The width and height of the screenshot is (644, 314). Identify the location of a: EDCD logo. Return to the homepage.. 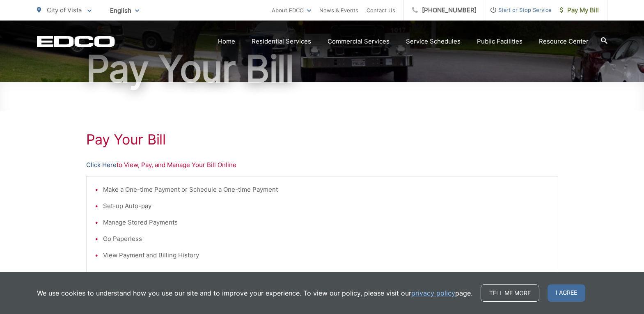
(76, 41).